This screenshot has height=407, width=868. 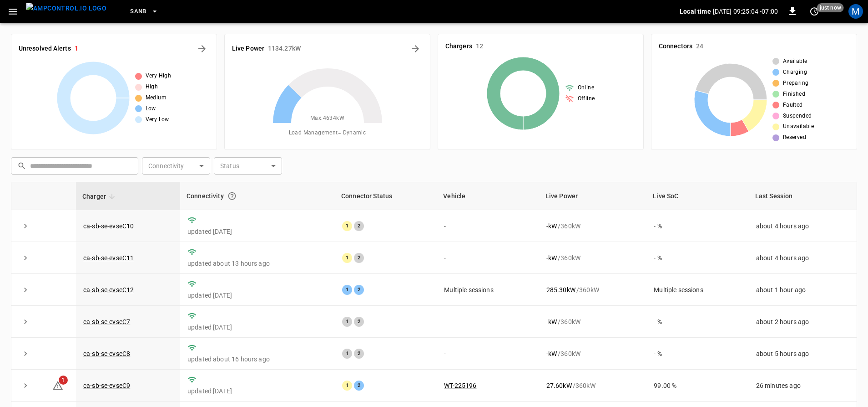 I want to click on h6: 1, so click(x=77, y=49).